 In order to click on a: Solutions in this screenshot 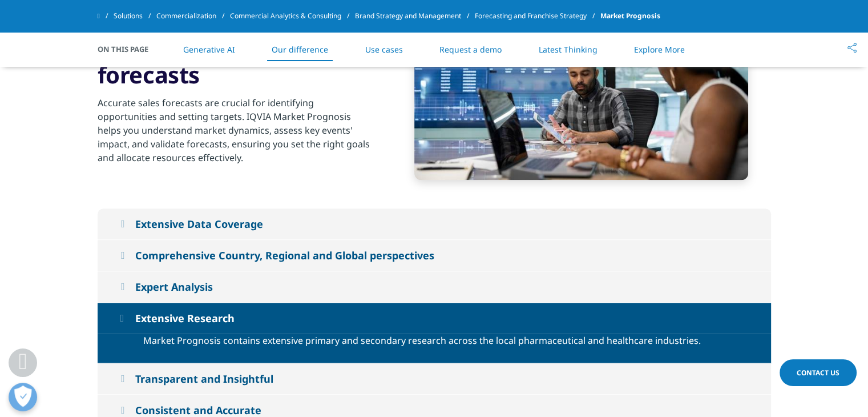, I will do `click(135, 16)`.